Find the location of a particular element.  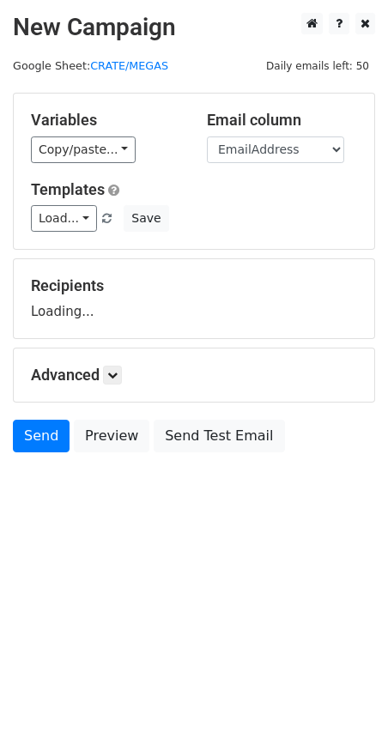

h5: Advanced is located at coordinates (194, 375).